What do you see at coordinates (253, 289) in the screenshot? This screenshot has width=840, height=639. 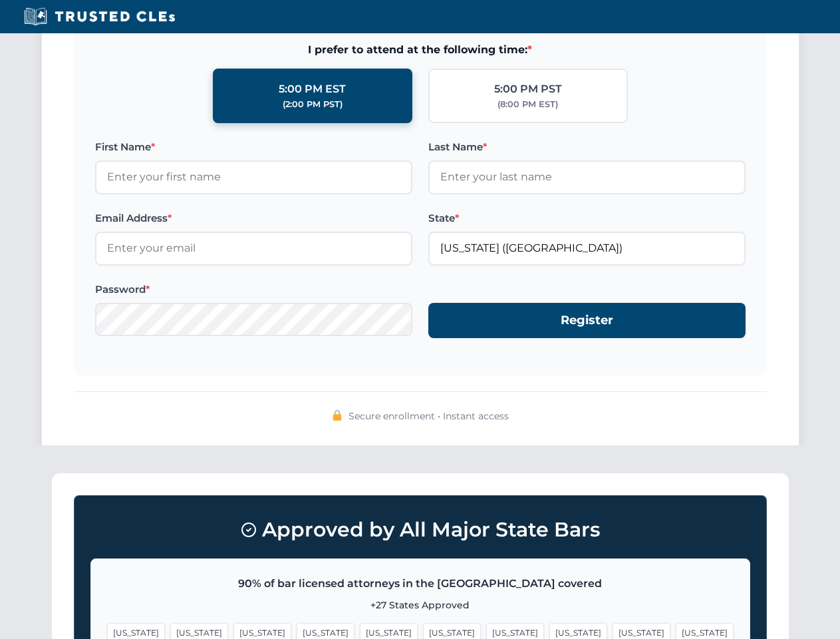 I see `label: Password` at bounding box center [253, 289].